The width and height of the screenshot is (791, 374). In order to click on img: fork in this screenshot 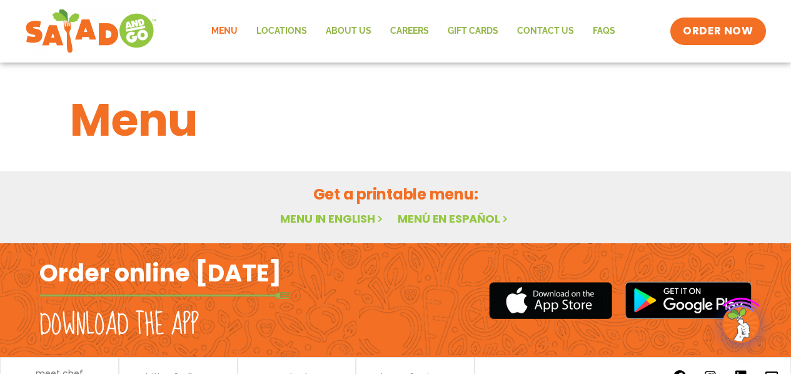, I will do `click(164, 295)`.